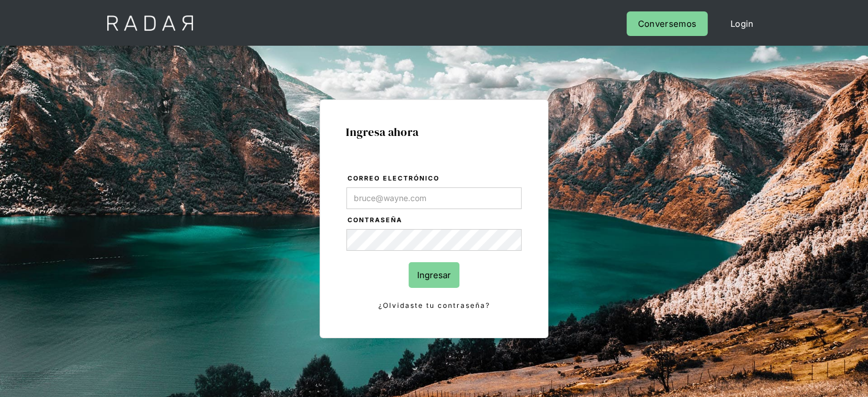  What do you see at coordinates (434, 198) in the screenshot?
I see `input: bruce@wayne.com` at bounding box center [434, 198].